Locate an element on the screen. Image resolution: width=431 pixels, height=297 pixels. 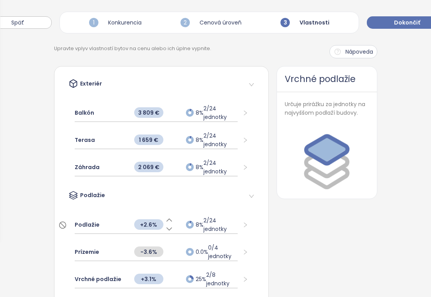
span: Terasa is located at coordinates (85, 140).